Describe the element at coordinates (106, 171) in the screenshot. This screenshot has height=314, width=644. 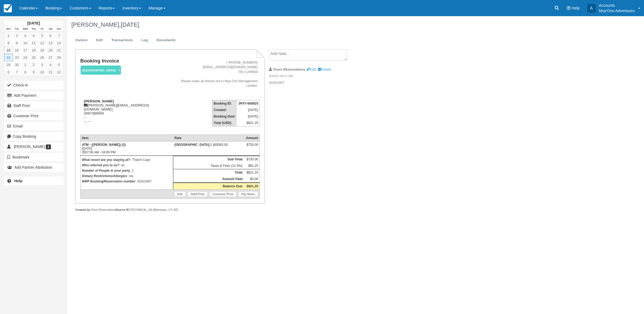
I see `strong: Number of People in your party` at that location.